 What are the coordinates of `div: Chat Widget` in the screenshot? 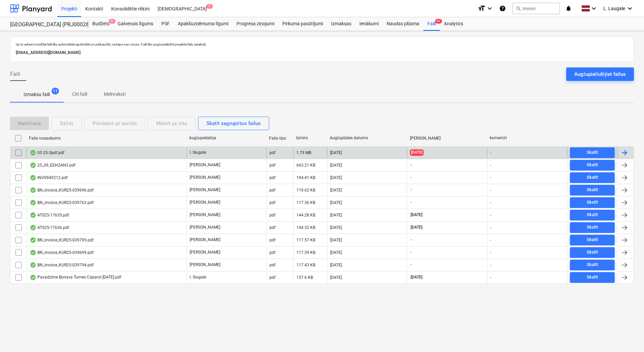 It's located at (627, 336).